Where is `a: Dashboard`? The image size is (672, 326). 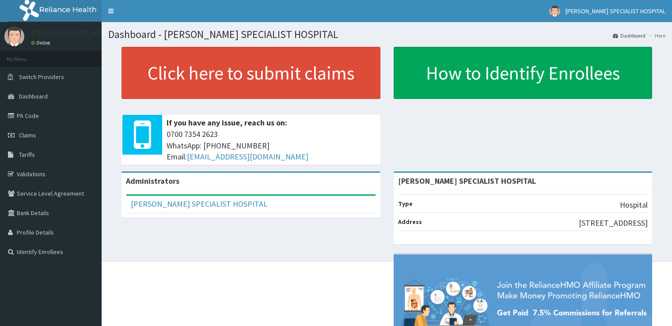 a: Dashboard is located at coordinates (630, 35).